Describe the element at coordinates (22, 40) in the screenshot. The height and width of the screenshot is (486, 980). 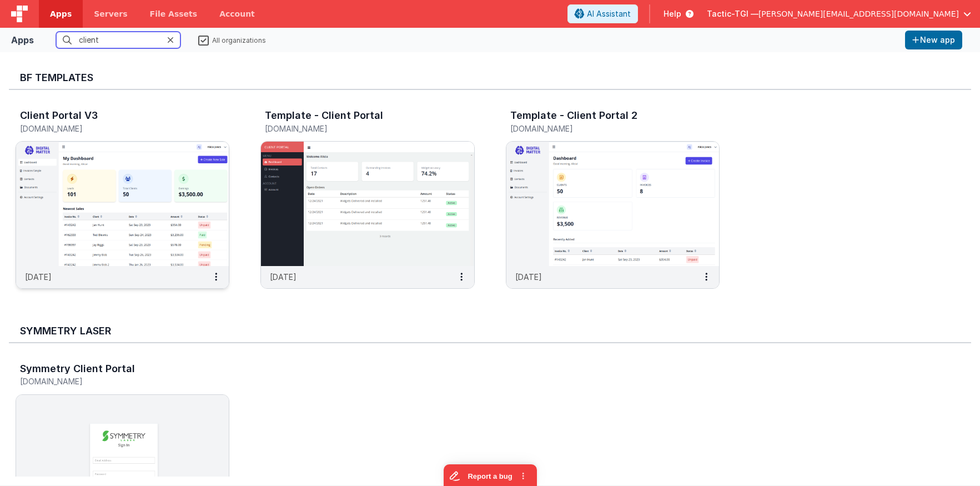
I see `div: Apps` at that location.